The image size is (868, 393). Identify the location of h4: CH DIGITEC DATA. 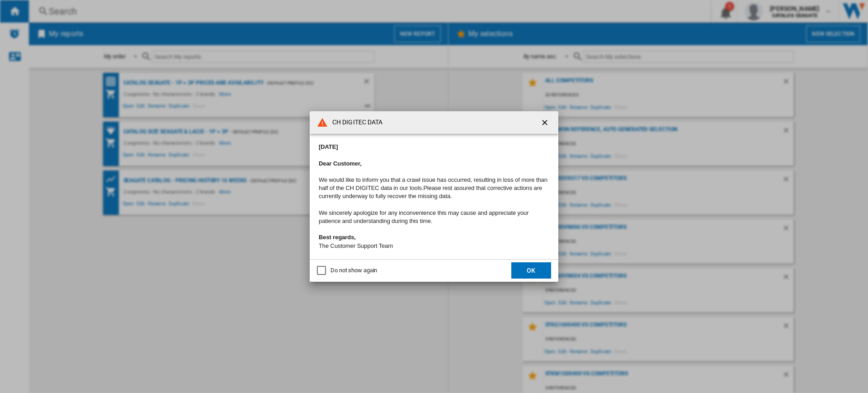
(355, 123).